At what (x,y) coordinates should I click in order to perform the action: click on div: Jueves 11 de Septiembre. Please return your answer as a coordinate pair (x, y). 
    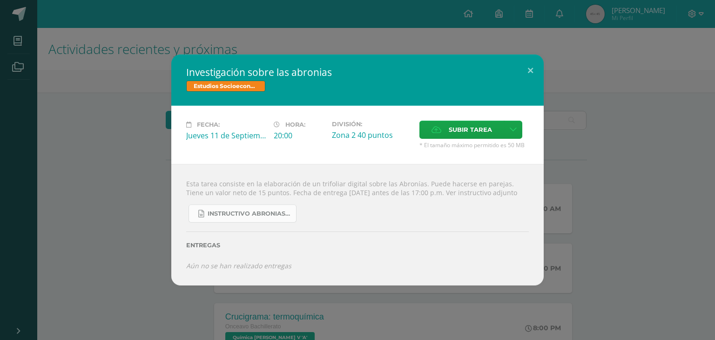
    Looking at the image, I should click on (226, 136).